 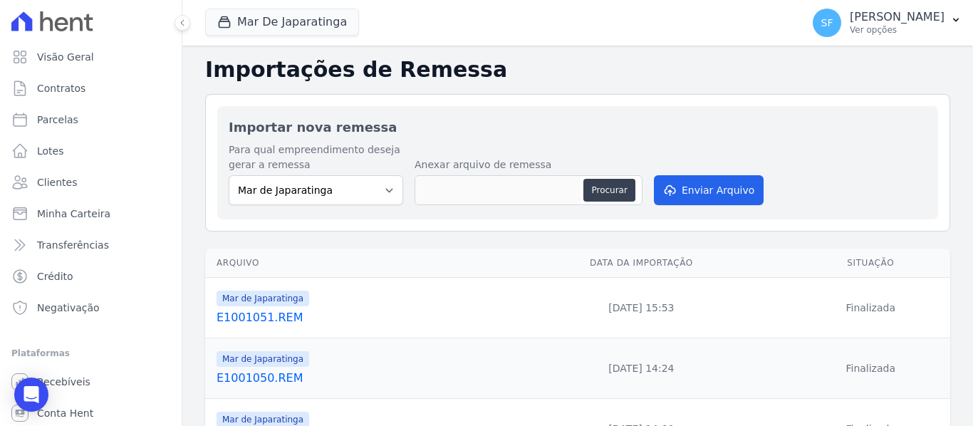 I want to click on a: Crédito, so click(x=90, y=276).